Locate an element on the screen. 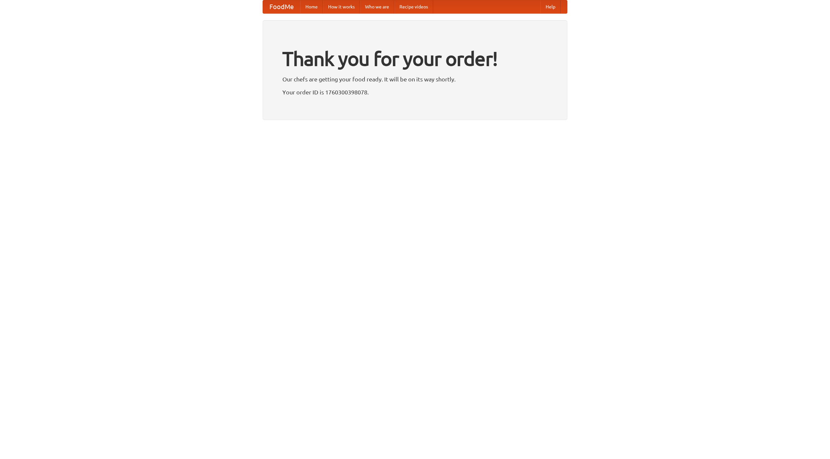 This screenshot has height=459, width=830. a: Help is located at coordinates (550, 7).